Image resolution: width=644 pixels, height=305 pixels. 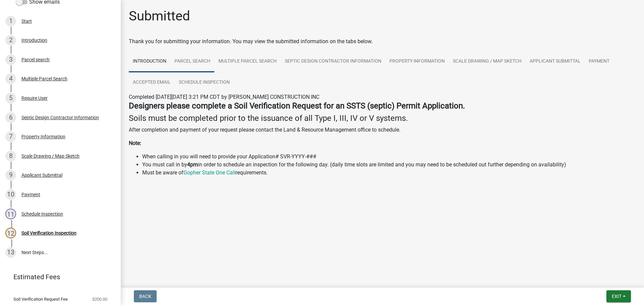 What do you see at coordinates (11, 98) in the screenshot?
I see `div: 5` at bounding box center [11, 98].